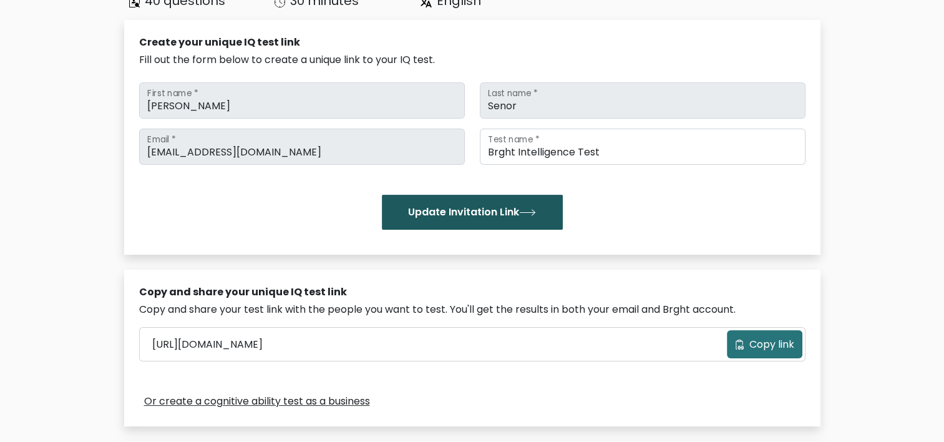 This screenshot has width=944, height=442. I want to click on input: Last name, so click(643, 100).